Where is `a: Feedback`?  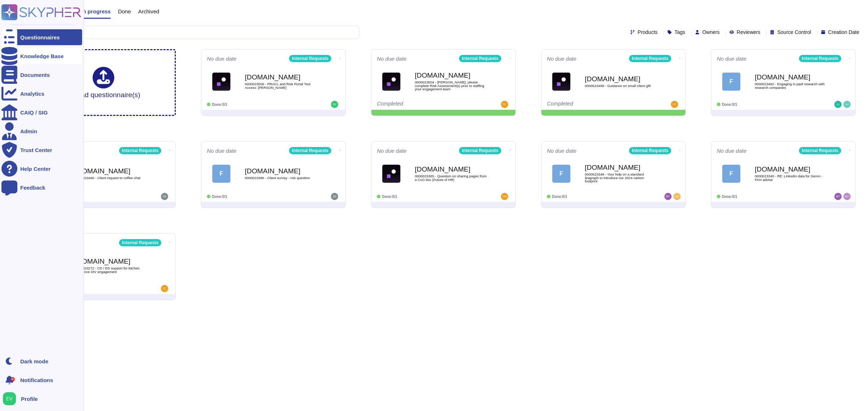 a: Feedback is located at coordinates (41, 188).